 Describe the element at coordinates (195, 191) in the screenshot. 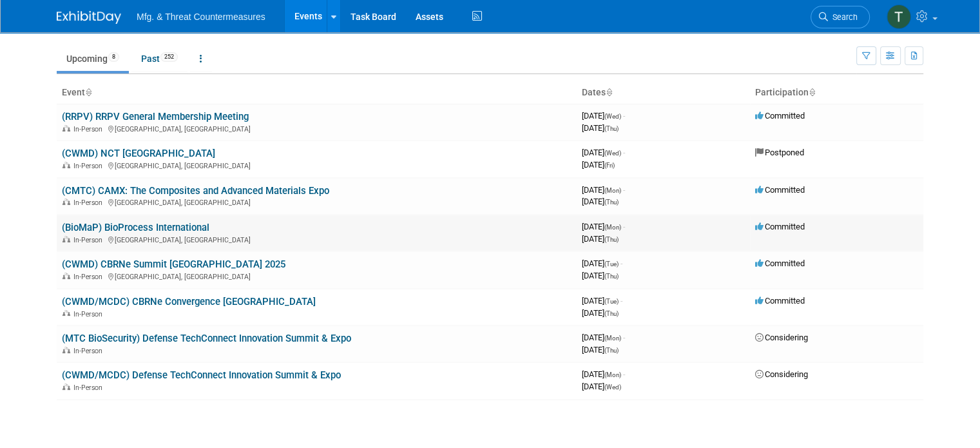

I see `a: (CMTC) CAMX: The Composites and Advanced Materials Expo` at that location.